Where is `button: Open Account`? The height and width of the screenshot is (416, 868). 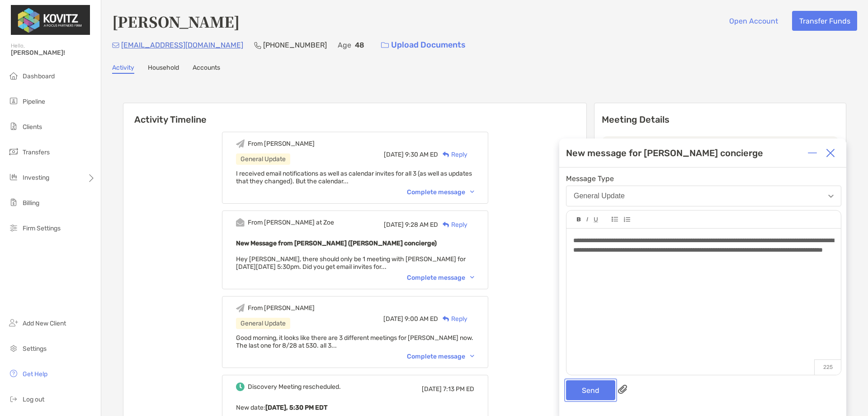 button: Open Account is located at coordinates (753, 21).